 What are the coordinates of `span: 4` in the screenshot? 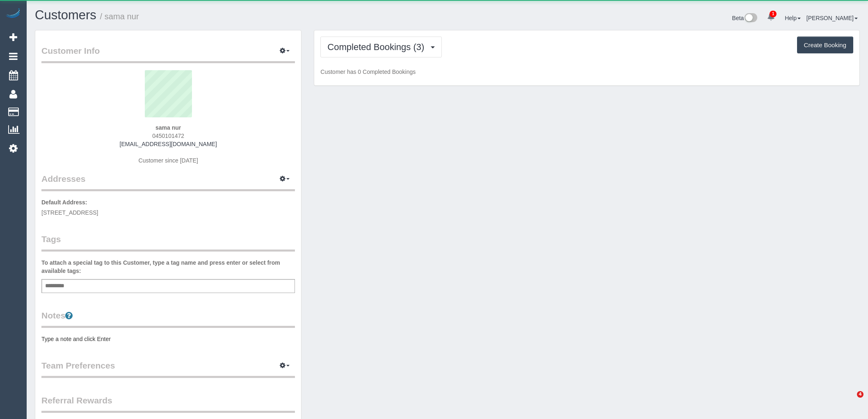 It's located at (860, 395).